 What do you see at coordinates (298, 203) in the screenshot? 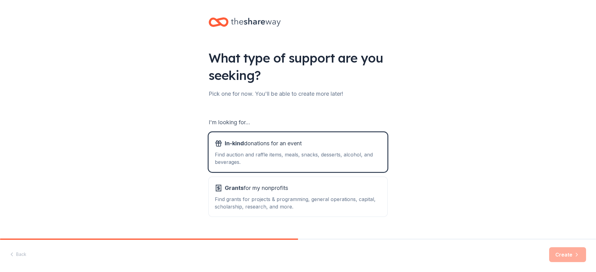
I see `div: Find grants for projects & programming, general operations, capital, scholarship, research, and m...` at bounding box center [298, 203].